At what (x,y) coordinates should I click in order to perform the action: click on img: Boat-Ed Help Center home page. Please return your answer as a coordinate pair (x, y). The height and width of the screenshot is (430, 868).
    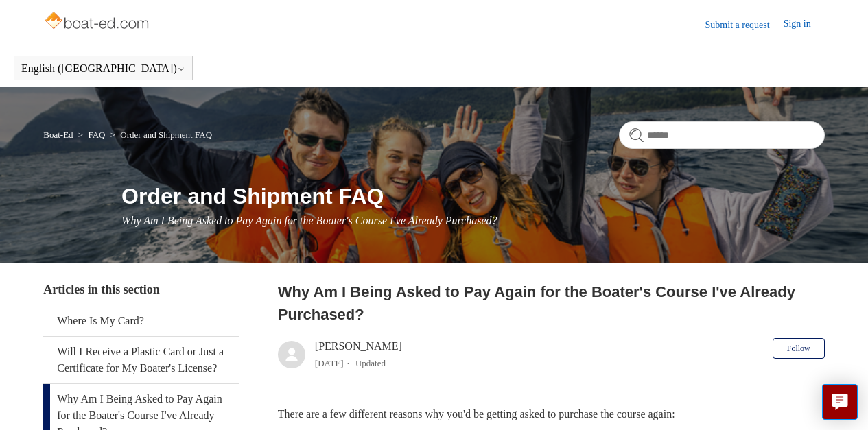
    Looking at the image, I should click on (98, 22).